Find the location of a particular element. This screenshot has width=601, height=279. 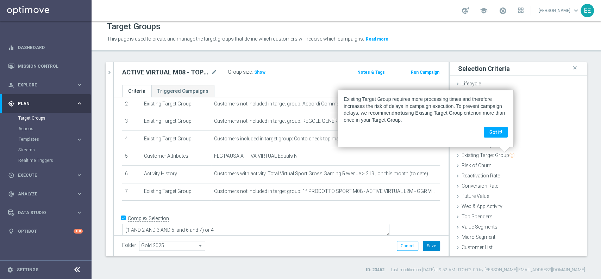

span: Customers with activity, Total Virtual Sport Gross Gaming Revenue > 219 , on this month (to date) is located at coordinates (321, 173).